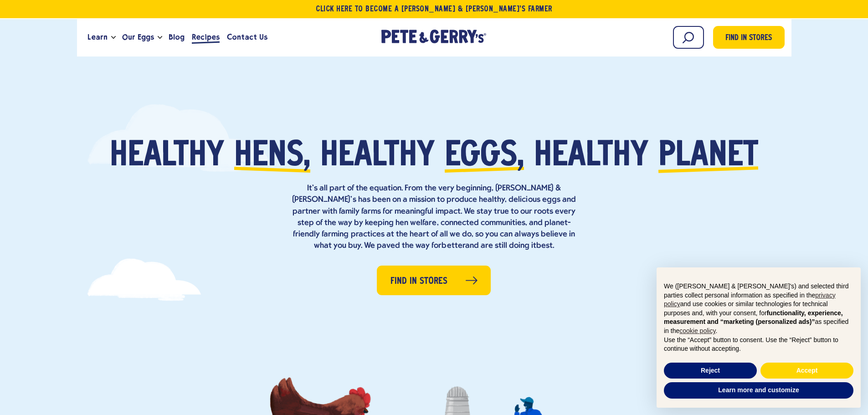 The image size is (868, 415). What do you see at coordinates (453, 245) in the screenshot?
I see `strong: better` at bounding box center [453, 245].